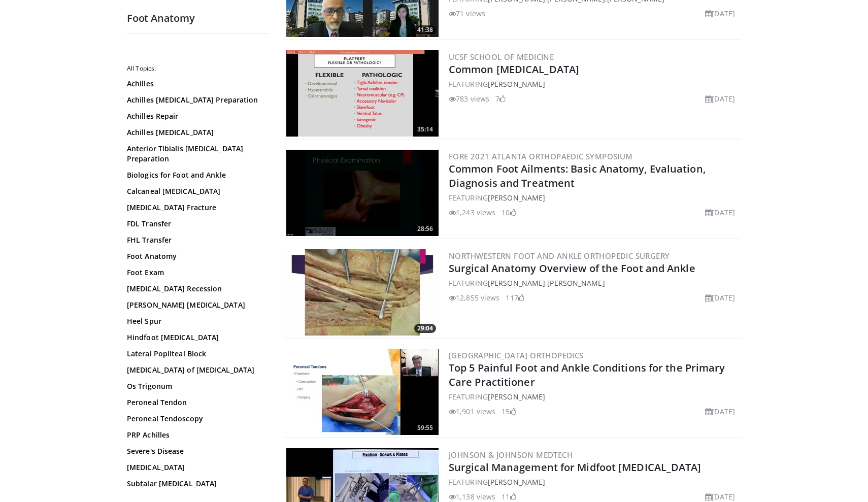 The image size is (868, 502). I want to click on a: Top 5 Painful Foot and Ankle Conditions for the Primary Care Practitioner, so click(587, 374).